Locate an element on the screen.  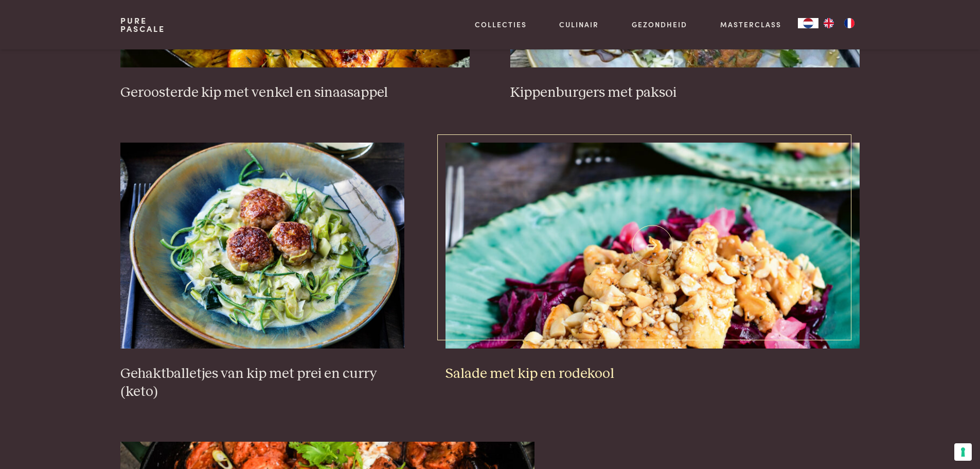
ul: Language list is located at coordinates (839, 23).